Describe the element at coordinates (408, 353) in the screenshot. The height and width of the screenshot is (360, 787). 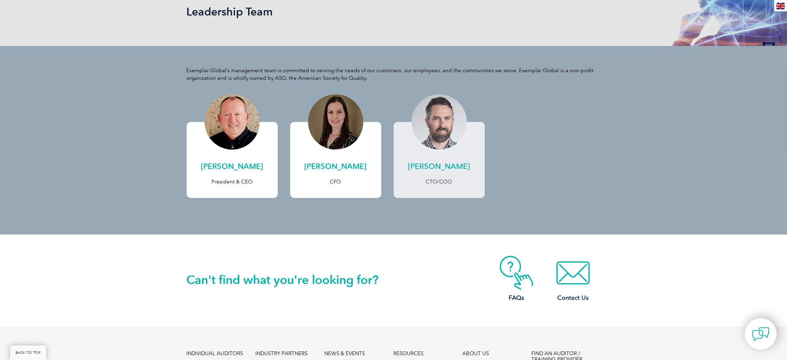
I see `a: RESOURCES` at that location.